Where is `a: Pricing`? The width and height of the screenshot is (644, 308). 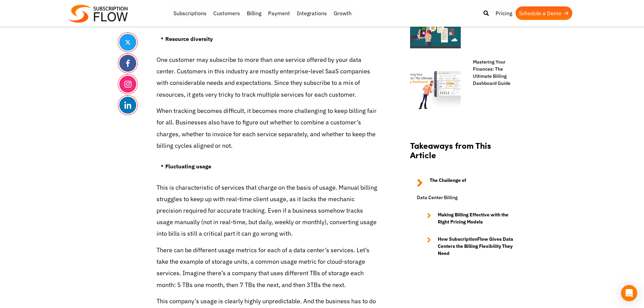
a: Pricing is located at coordinates (504, 13).